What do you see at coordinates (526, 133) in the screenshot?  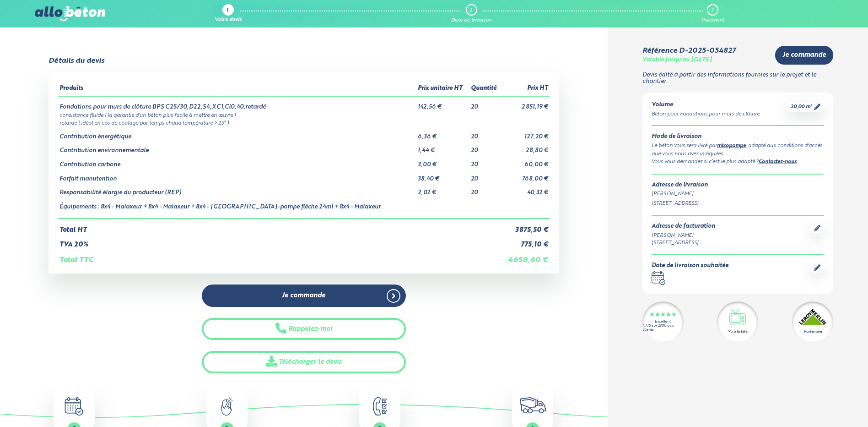 I see `td: 127,20 €` at bounding box center [526, 133].